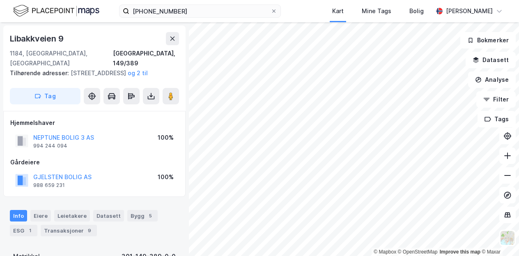 Image resolution: width=519 pixels, height=256 pixels. What do you see at coordinates (488, 40) in the screenshot?
I see `button: Bokmerker` at bounding box center [488, 40].